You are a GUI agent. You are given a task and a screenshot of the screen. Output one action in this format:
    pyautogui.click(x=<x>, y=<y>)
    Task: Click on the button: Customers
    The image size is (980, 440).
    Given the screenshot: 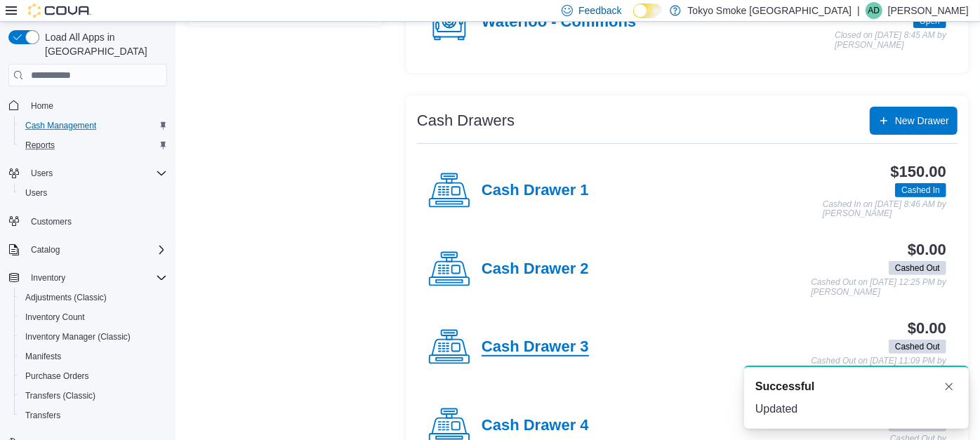 What is the action you would take?
    pyautogui.click(x=88, y=221)
    